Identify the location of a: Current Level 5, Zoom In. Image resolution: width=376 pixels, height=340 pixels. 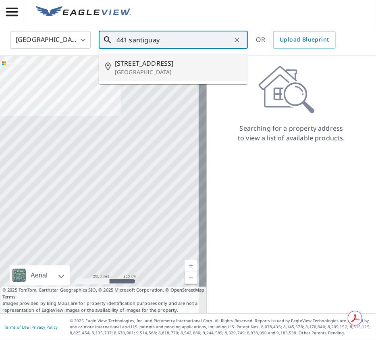
(191, 266).